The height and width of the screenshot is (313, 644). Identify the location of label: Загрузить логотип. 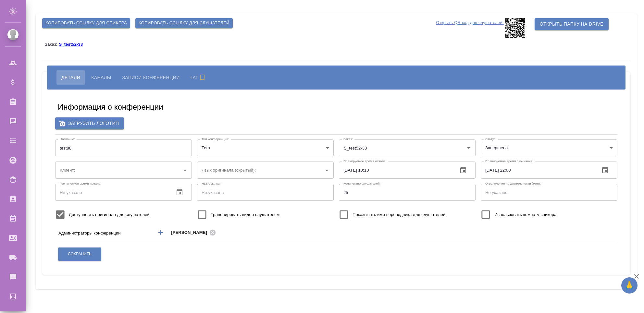
(90, 124).